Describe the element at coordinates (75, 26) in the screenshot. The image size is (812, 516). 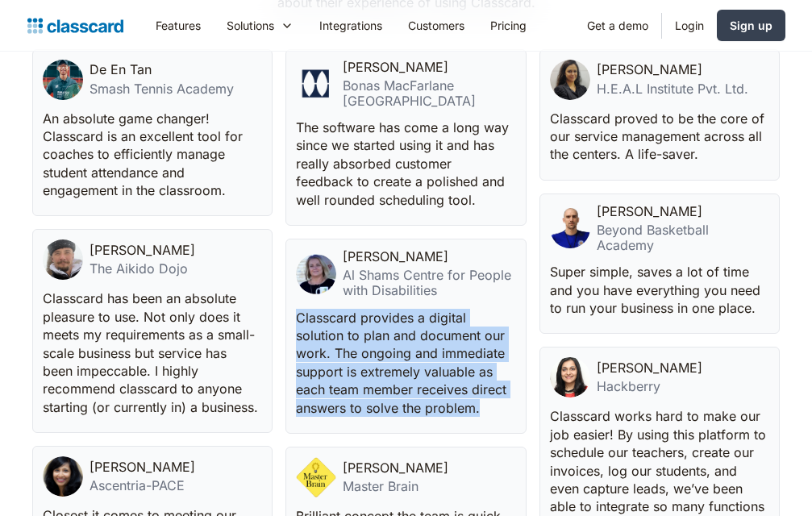
I see `a: Logo` at that location.